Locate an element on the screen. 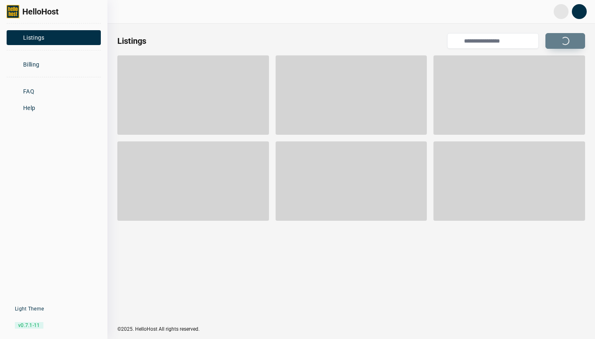  span: Listings is located at coordinates (34, 38).